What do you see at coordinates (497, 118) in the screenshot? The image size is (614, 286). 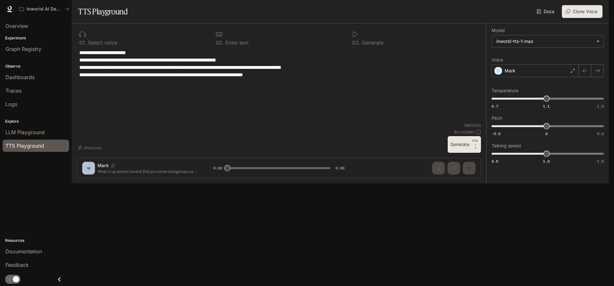 I see `p: Pitch` at bounding box center [497, 118].